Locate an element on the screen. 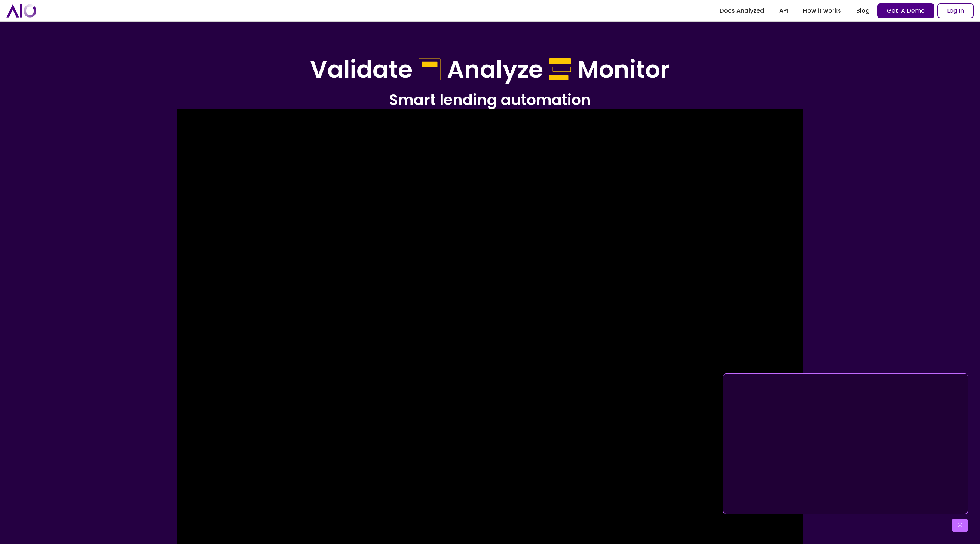 The width and height of the screenshot is (980, 544). a: Docs Analyzed is located at coordinates (742, 11).